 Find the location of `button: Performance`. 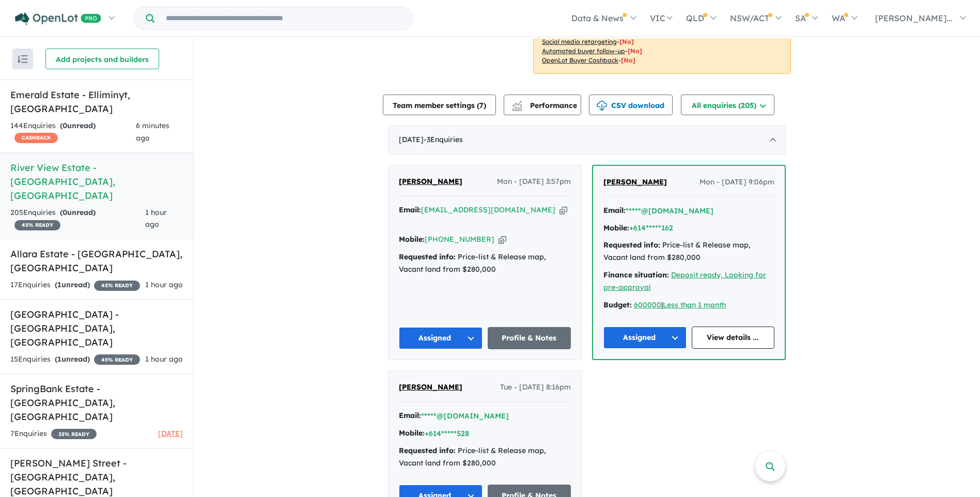

button: Performance is located at coordinates (543, 105).